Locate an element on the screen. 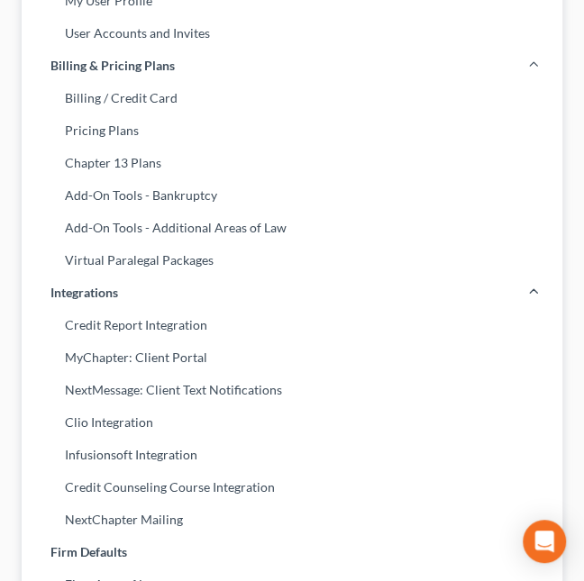 The image size is (584, 581). a: Billing & Pricing Plans is located at coordinates (292, 66).